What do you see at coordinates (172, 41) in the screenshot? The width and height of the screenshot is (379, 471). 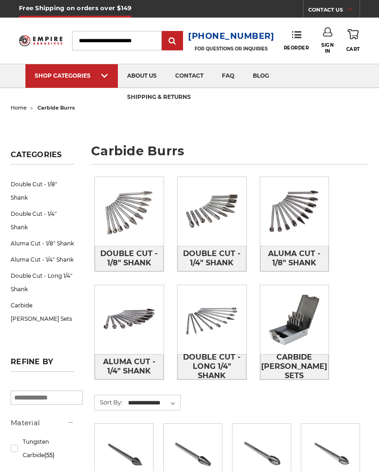 I see `input: Submit` at bounding box center [172, 41].